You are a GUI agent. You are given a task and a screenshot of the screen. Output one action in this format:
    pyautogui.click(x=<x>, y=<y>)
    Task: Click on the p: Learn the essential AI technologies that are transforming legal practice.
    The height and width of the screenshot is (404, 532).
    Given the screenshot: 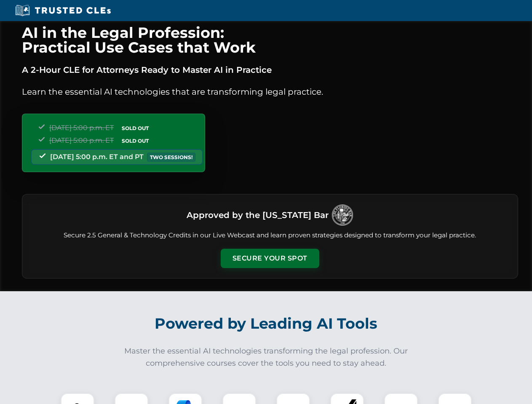 What is the action you would take?
    pyautogui.click(x=270, y=91)
    